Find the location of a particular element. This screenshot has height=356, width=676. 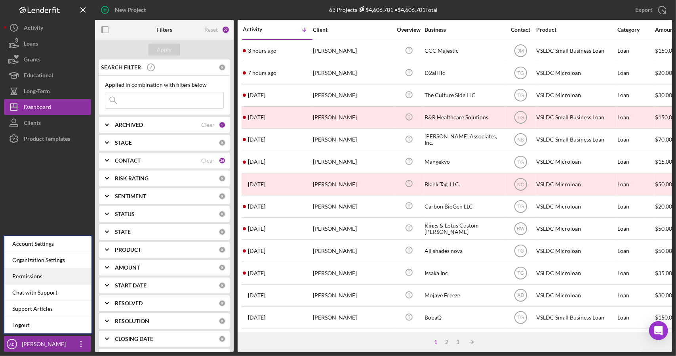

div: Product Templates is located at coordinates (47, 139).